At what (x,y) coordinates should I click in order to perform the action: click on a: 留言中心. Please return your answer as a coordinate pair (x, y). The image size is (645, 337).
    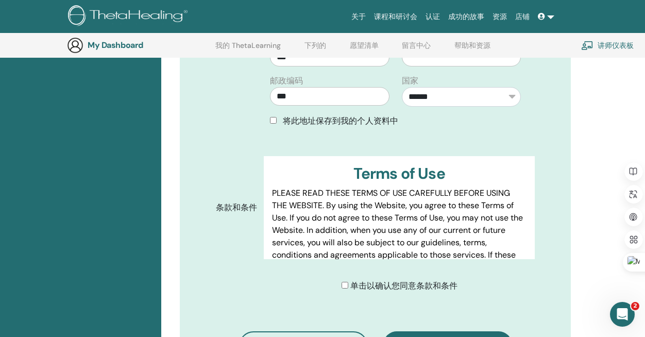
    Looking at the image, I should click on (416, 49).